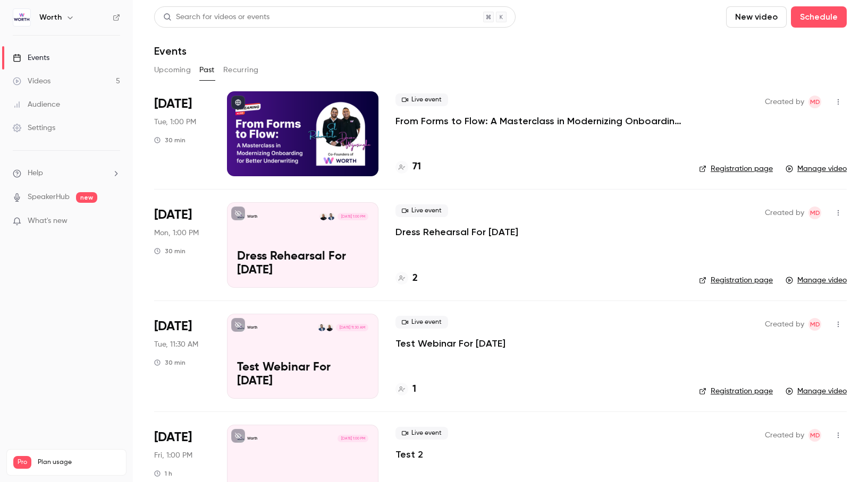 The height and width of the screenshot is (482, 868). Describe the element at coordinates (36, 104) in the screenshot. I see `div: Audience` at that location.